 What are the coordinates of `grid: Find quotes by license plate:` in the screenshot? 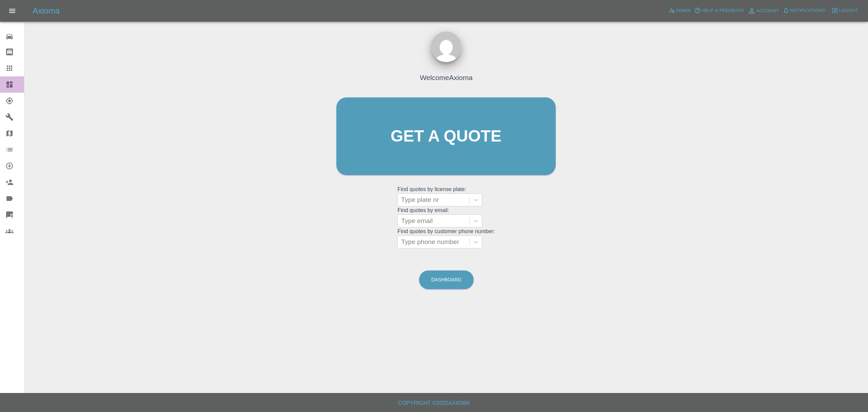 It's located at (446, 197).